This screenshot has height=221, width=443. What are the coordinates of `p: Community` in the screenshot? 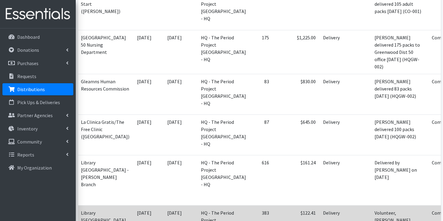 It's located at (29, 142).